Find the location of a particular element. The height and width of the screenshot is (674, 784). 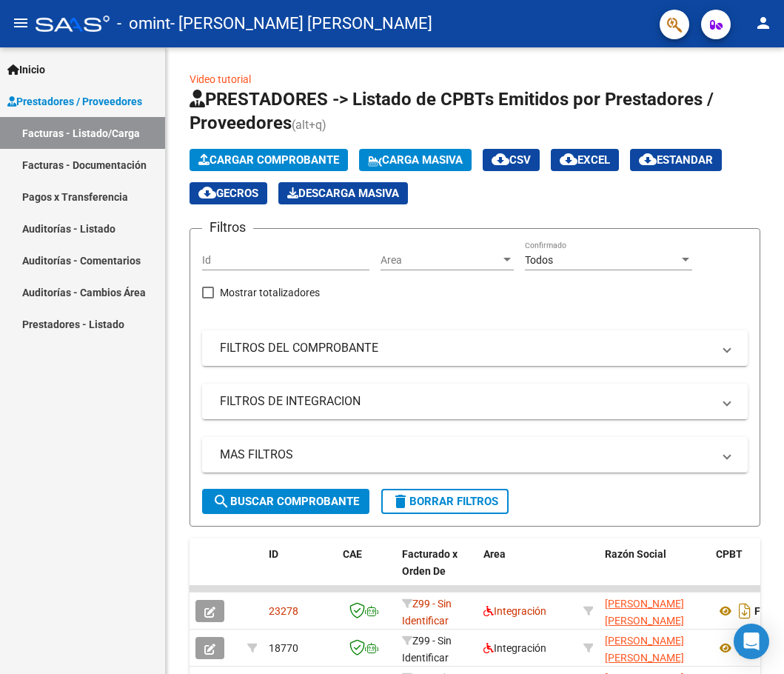

mat-expansion-panel-header: MAS FILTROS is located at coordinates (475, 455).